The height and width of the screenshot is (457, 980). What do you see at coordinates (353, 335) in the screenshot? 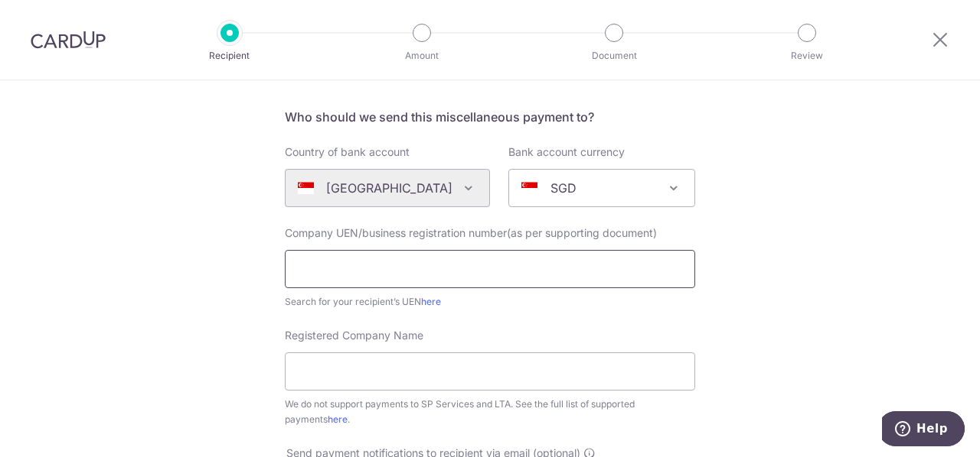
I see `span: Registered Company Name` at bounding box center [353, 335].